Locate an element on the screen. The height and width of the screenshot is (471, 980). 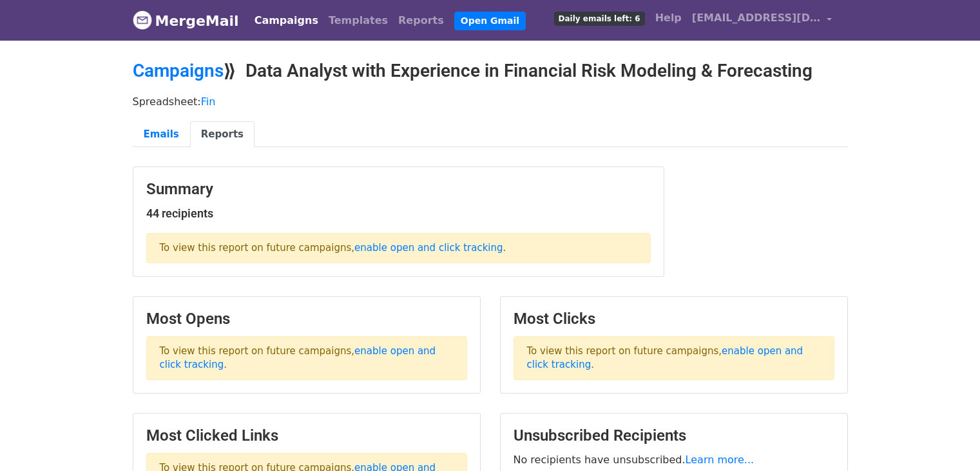
a: Daily emails left: 6 is located at coordinates (599, 18).